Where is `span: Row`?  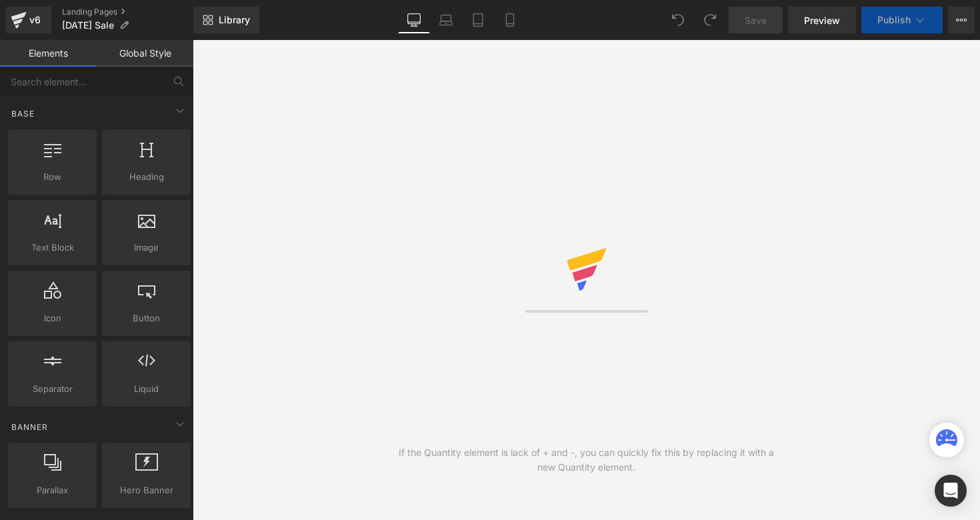 span: Row is located at coordinates (52, 176).